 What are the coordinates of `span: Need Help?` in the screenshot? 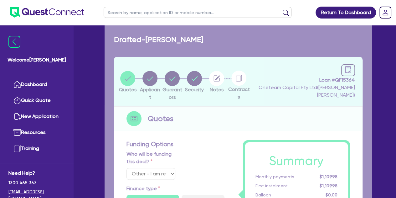 It's located at (37, 173).